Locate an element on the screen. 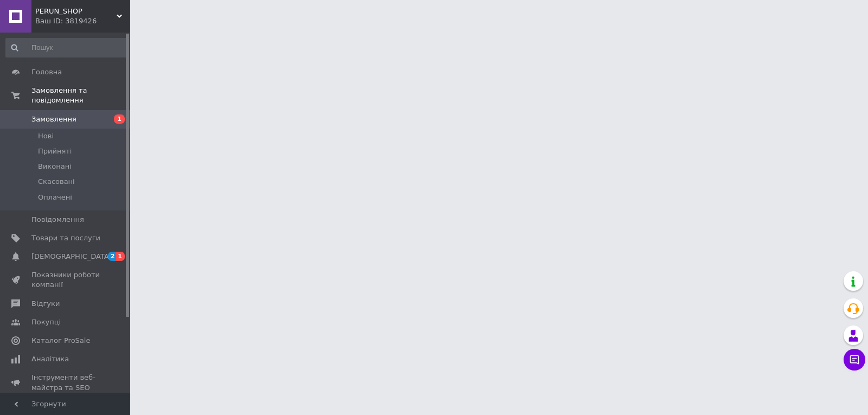  span: Показники роботи компанії is located at coordinates (65, 280).